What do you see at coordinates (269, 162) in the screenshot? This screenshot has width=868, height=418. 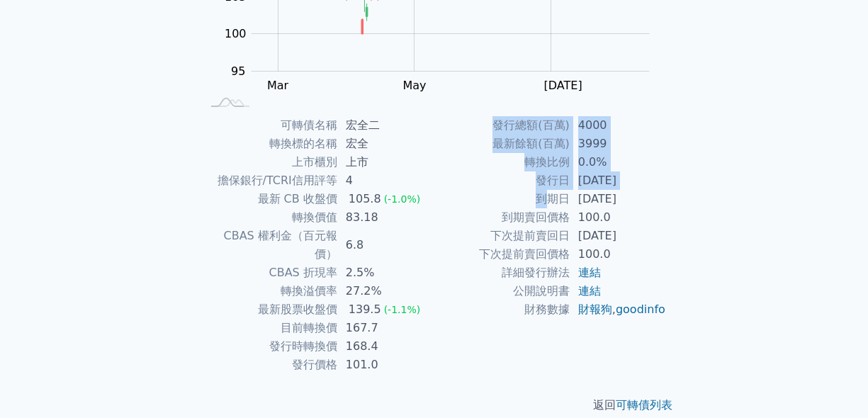 I see `td: 上市櫃別` at bounding box center [269, 162].